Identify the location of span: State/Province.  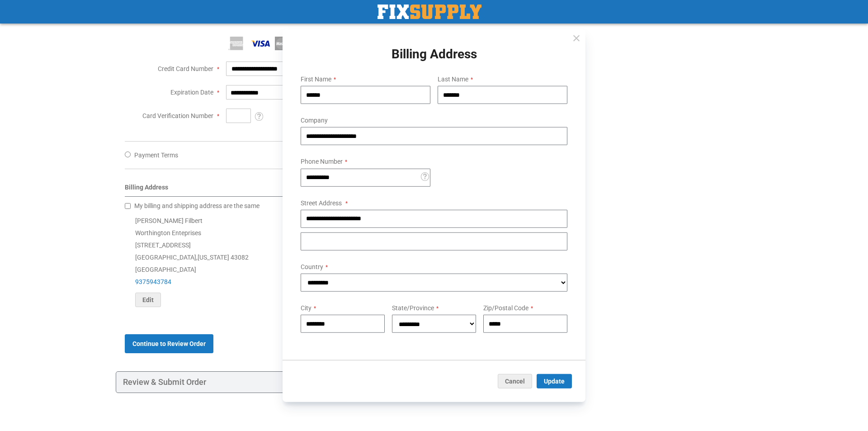
(413, 308).